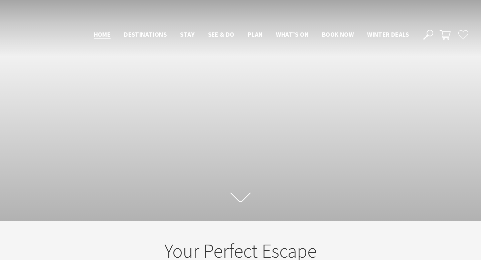 This screenshot has height=260, width=481. What do you see at coordinates (221, 34) in the screenshot?
I see `span: See & Do` at bounding box center [221, 34].